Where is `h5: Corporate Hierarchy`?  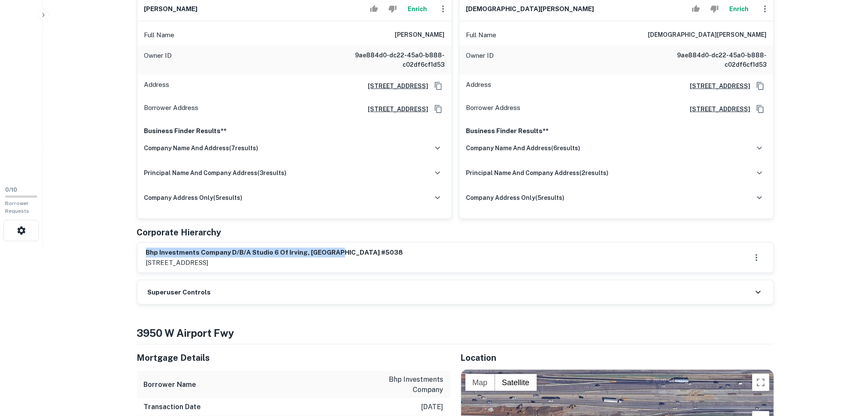 h5: Corporate Hierarchy is located at coordinates (179, 233).